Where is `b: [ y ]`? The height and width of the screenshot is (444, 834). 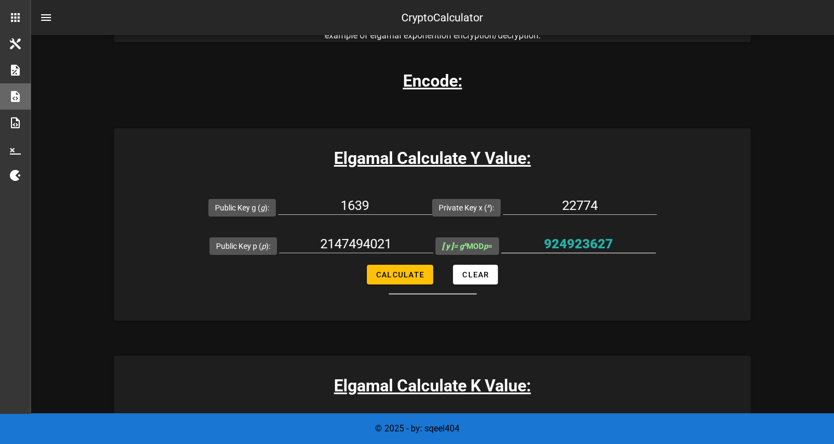 b: [ y ] is located at coordinates (448, 246).